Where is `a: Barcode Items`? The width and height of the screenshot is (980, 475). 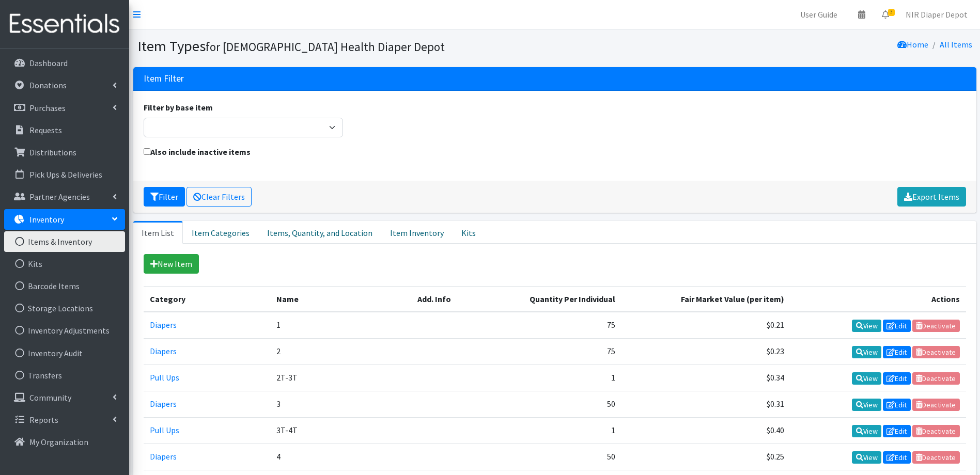
a: Barcode Items is located at coordinates (65, 286).